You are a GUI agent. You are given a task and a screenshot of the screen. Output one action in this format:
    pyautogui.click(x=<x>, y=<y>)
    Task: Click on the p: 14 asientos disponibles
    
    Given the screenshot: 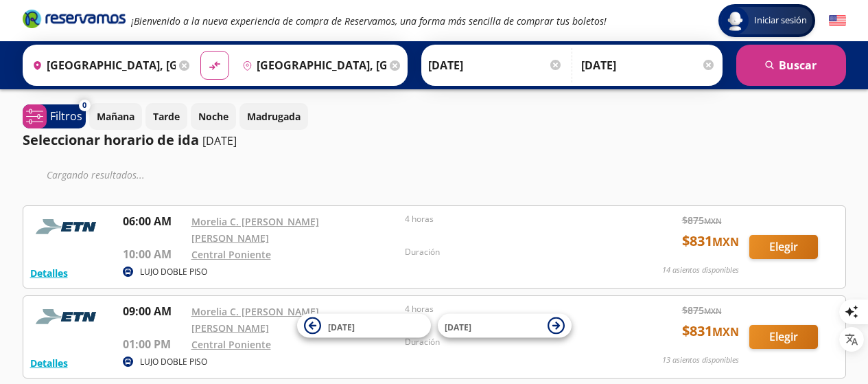 What is the action you would take?
    pyautogui.click(x=700, y=270)
    